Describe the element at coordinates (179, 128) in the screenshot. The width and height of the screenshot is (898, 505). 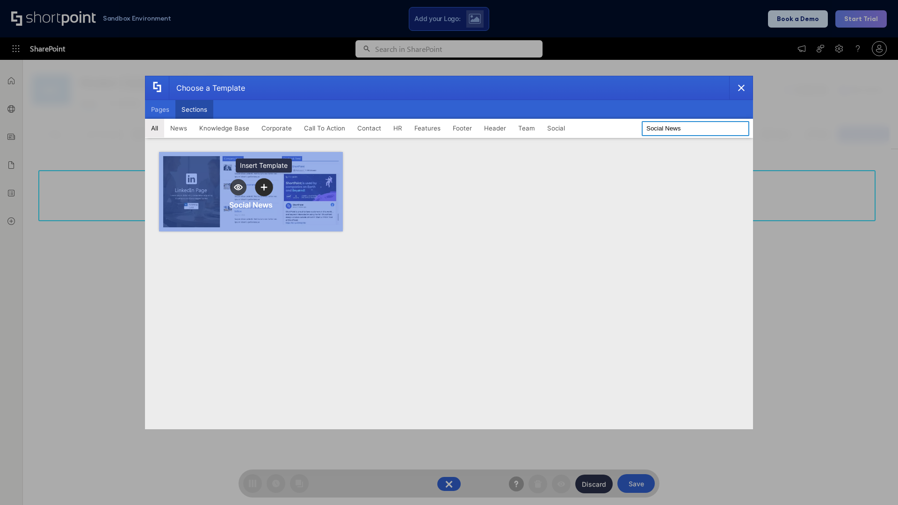
I see `button: News` at that location.